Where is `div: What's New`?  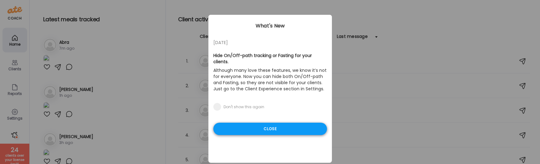 div: What's New is located at coordinates (270, 26).